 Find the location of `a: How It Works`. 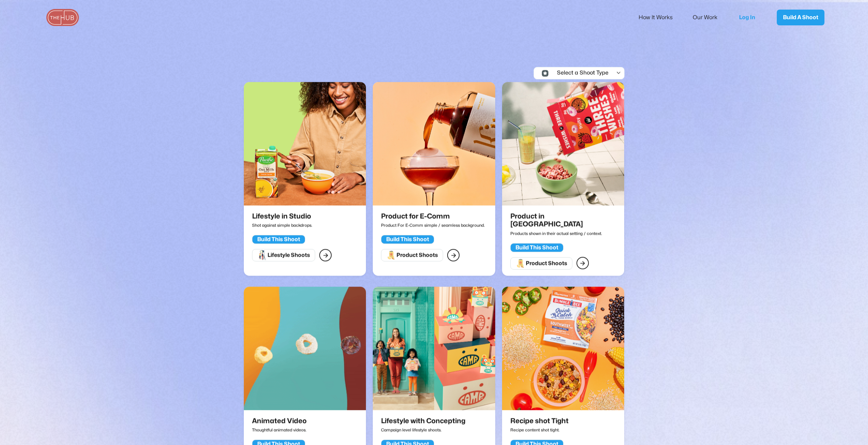

a: How It Works is located at coordinates (660, 17).